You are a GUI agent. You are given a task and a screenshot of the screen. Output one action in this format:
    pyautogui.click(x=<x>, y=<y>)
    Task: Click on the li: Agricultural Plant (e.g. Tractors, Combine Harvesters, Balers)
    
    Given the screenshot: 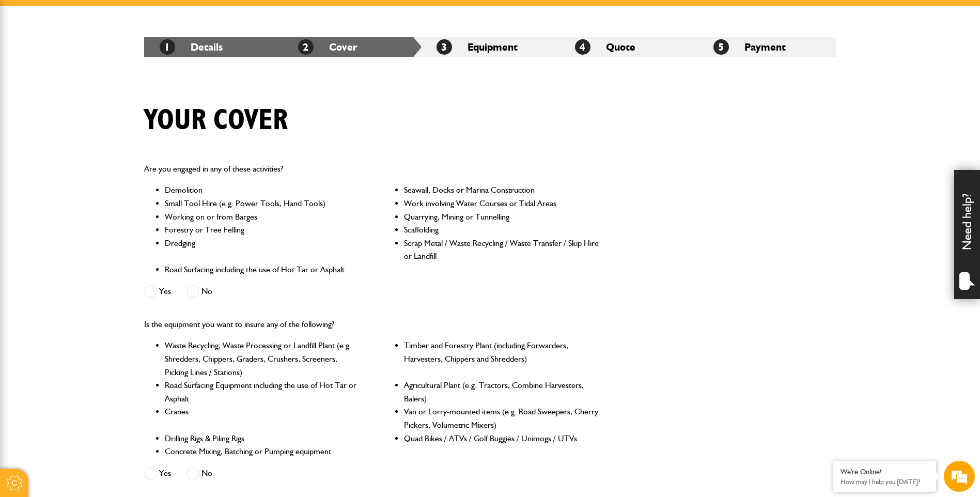 What is the action you would take?
    pyautogui.click(x=502, y=392)
    